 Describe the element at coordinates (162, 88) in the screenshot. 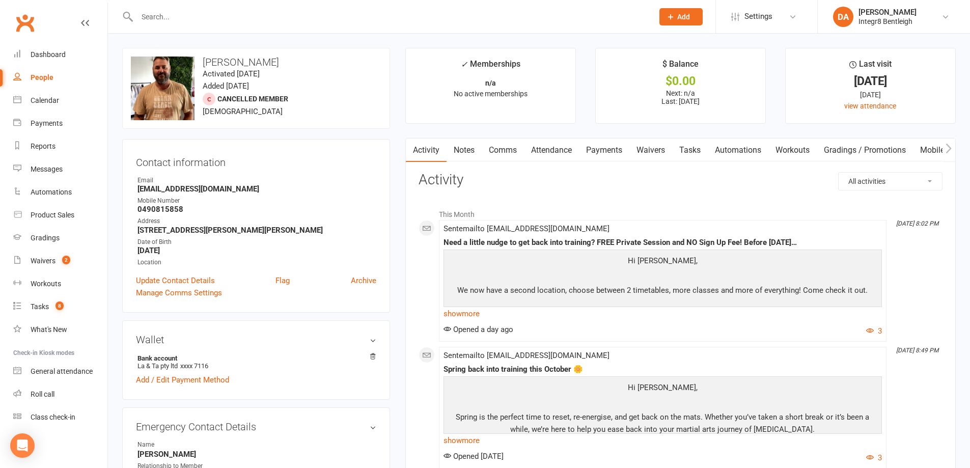

I see `img: image1743810442.png` at that location.